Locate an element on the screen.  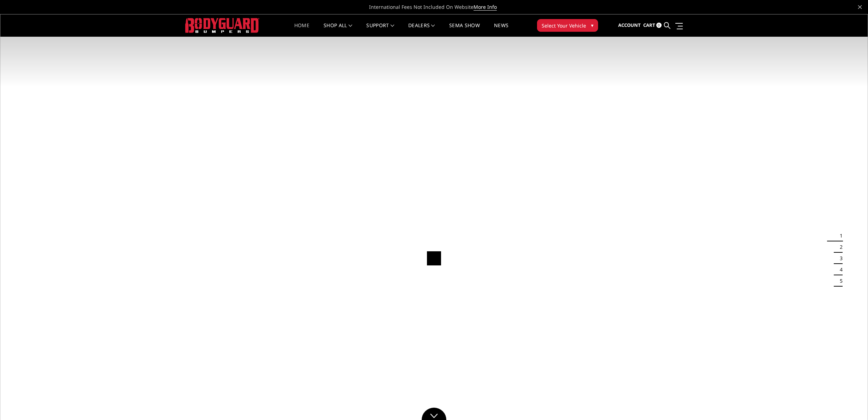
button: 1 of 5 is located at coordinates (839, 236).